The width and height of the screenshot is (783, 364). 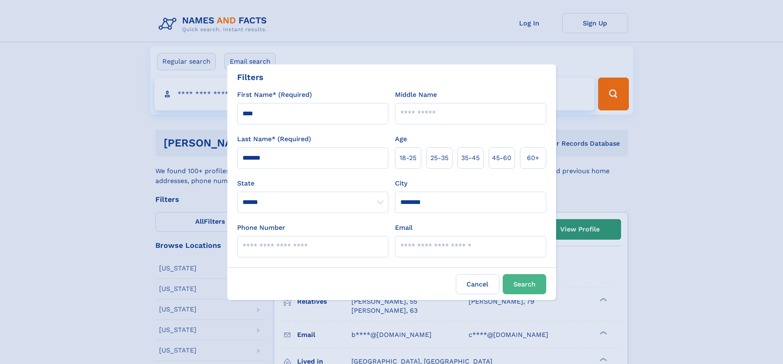 What do you see at coordinates (401, 184) in the screenshot?
I see `label: City` at bounding box center [401, 184].